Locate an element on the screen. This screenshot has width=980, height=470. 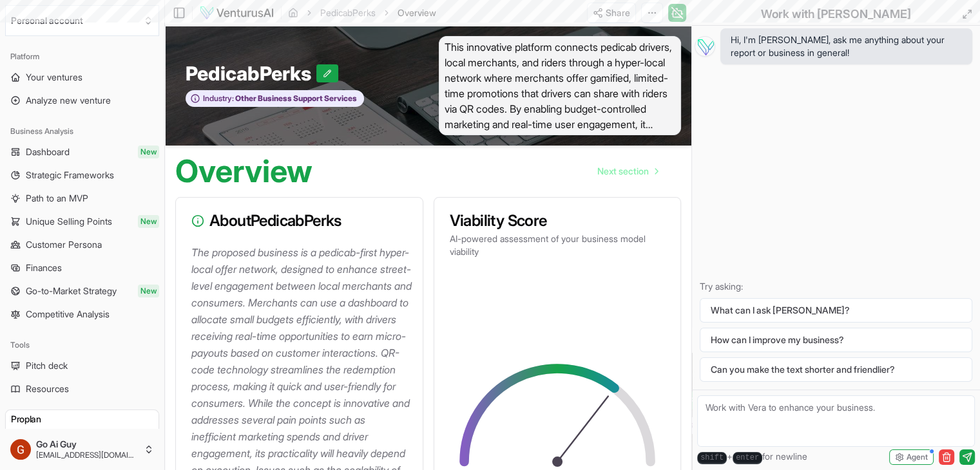
img: ACg8ocLXo_uCDkdd4UjQl0nb1Qr5rYo2qLhD-JMkRUQg6JFSXGkVaw=s96-c is located at coordinates (20, 449).